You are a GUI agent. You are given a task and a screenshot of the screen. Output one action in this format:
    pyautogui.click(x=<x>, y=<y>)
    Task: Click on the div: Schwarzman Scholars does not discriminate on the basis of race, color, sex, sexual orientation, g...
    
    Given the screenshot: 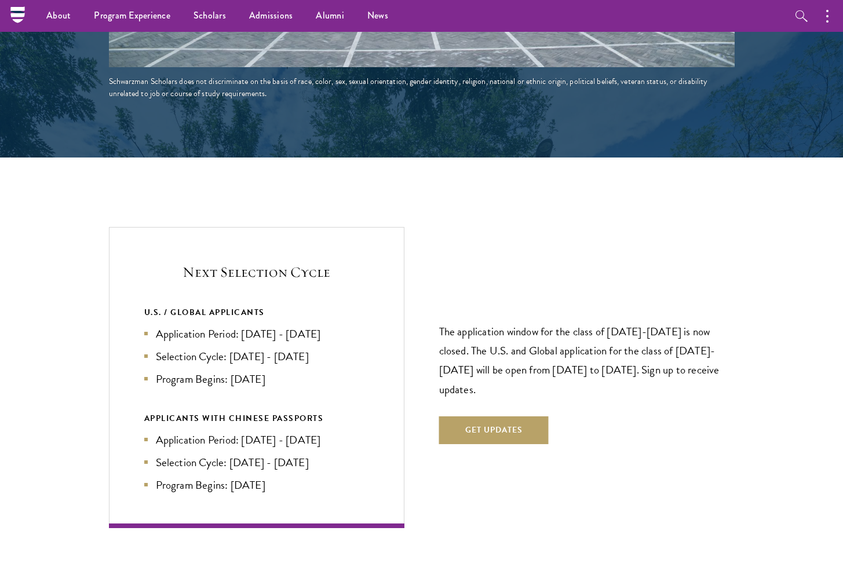 What is the action you would take?
    pyautogui.click(x=422, y=87)
    